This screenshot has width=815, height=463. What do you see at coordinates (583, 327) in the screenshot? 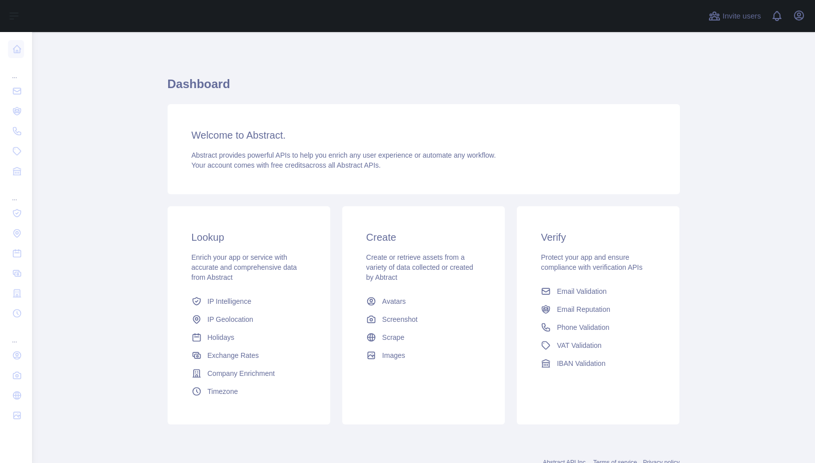
I see `span: Phone Validation` at bounding box center [583, 327].